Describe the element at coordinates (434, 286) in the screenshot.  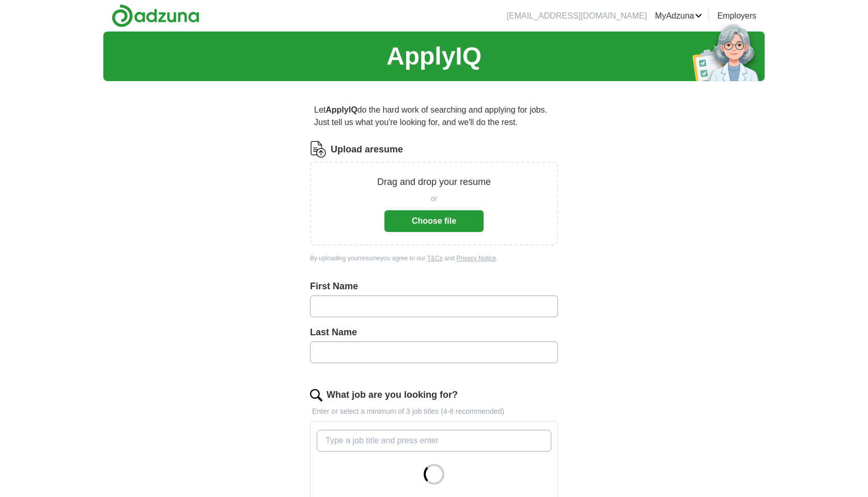
I see `label: First Name` at that location.